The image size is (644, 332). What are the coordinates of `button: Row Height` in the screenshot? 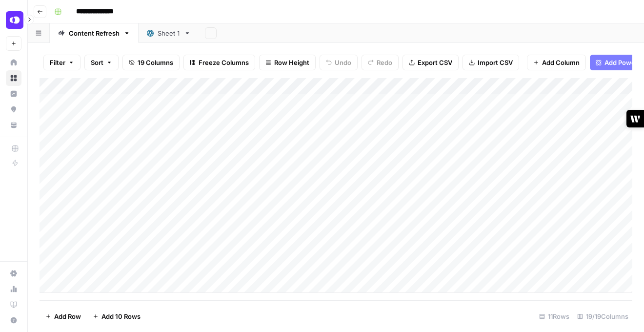 It's located at (287, 63).